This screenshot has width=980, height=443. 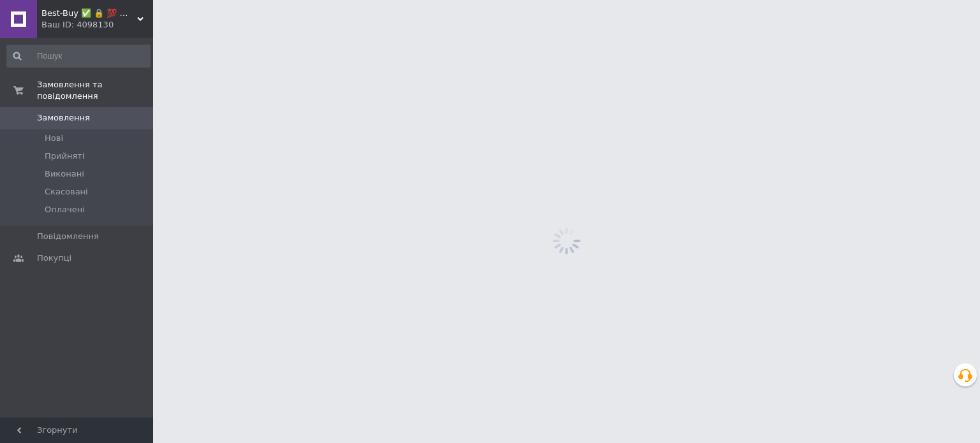 I want to click on span: Best-Buy ✅ 🔒 💯 💛💙, so click(x=89, y=13).